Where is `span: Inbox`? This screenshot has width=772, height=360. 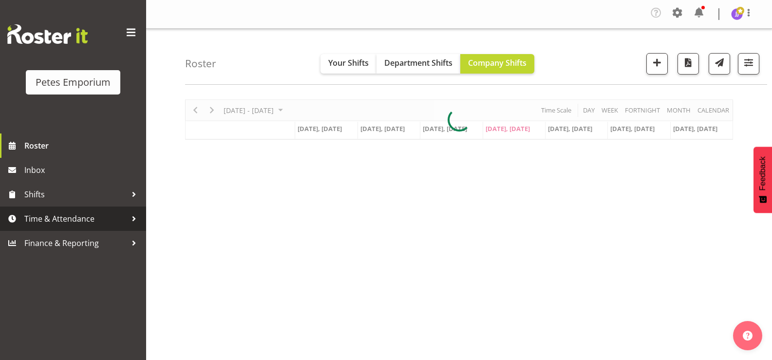 span: Inbox is located at coordinates (83, 170).